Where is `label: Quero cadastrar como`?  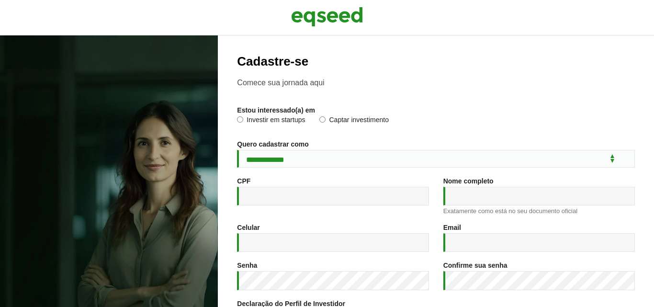 label: Quero cadastrar como is located at coordinates (273, 144).